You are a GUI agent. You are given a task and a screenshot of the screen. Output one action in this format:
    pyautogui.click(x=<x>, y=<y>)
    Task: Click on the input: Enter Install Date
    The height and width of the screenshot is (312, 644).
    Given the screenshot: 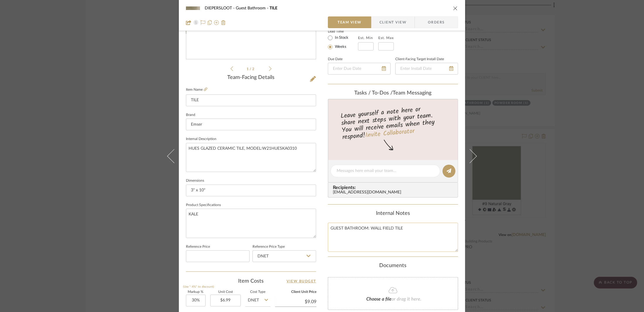 What is the action you would take?
    pyautogui.click(x=427, y=69)
    